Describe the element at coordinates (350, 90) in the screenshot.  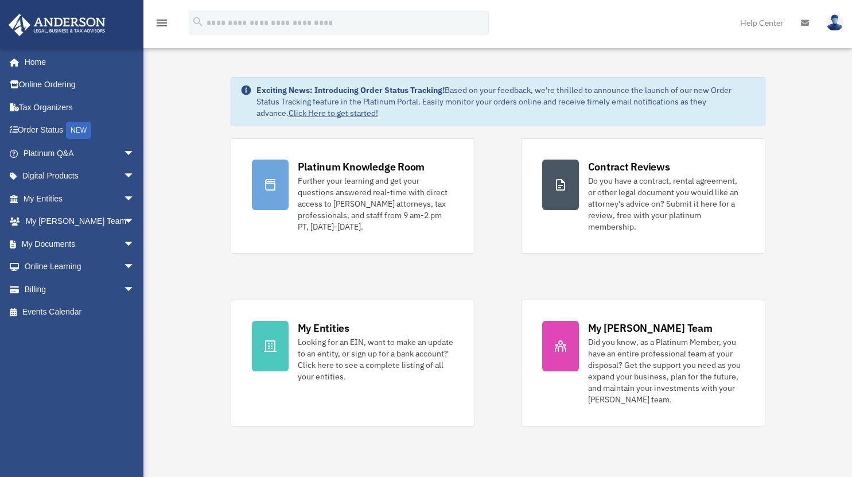
I see `strong: Exciting News: Introducing Order Status Tracking!` at that location.